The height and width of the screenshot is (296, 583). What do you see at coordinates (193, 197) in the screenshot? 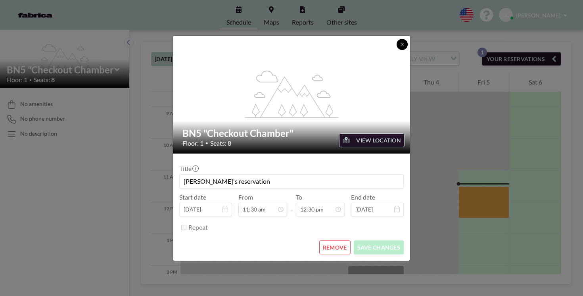
I see `label: Start date` at bounding box center [193, 197].